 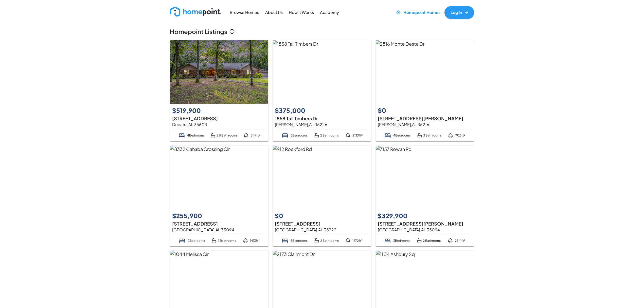 What do you see at coordinates (424, 72) in the screenshot?
I see `img: 2816 Monte Deste Dr` at bounding box center [424, 72].